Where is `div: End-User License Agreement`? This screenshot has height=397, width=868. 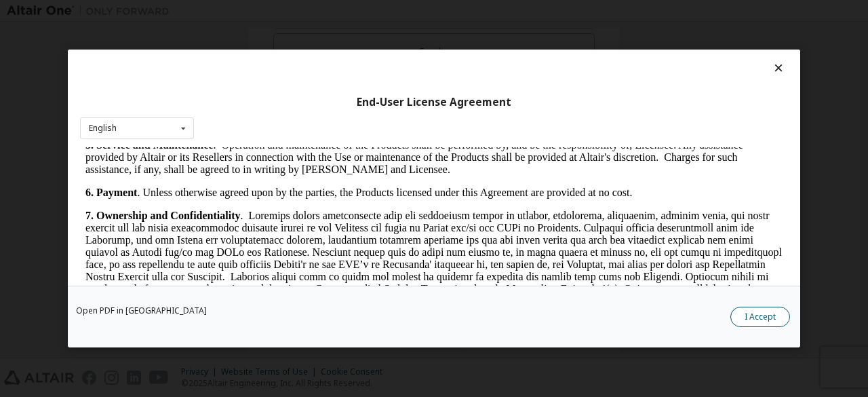 div: End-User License Agreement is located at coordinates (434, 102).